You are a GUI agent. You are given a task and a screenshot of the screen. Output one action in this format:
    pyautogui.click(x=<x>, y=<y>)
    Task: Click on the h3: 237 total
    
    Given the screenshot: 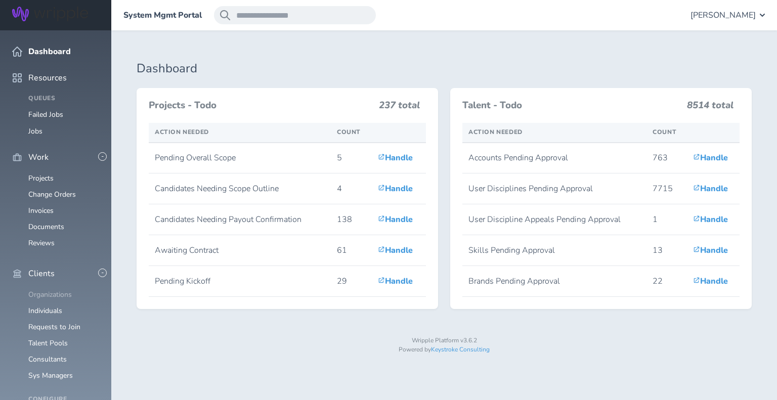 What is the action you would take?
    pyautogui.click(x=399, y=108)
    